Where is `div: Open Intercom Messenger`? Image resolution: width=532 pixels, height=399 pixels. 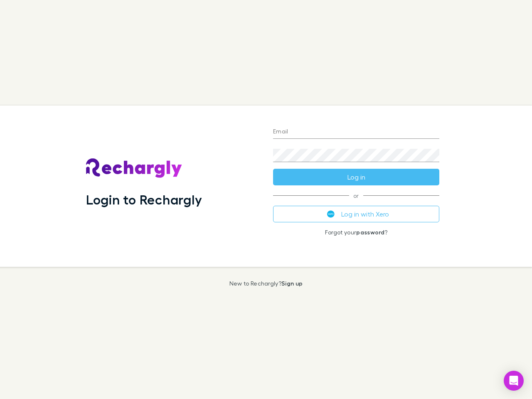 div: Open Intercom Messenger is located at coordinates (514, 381).